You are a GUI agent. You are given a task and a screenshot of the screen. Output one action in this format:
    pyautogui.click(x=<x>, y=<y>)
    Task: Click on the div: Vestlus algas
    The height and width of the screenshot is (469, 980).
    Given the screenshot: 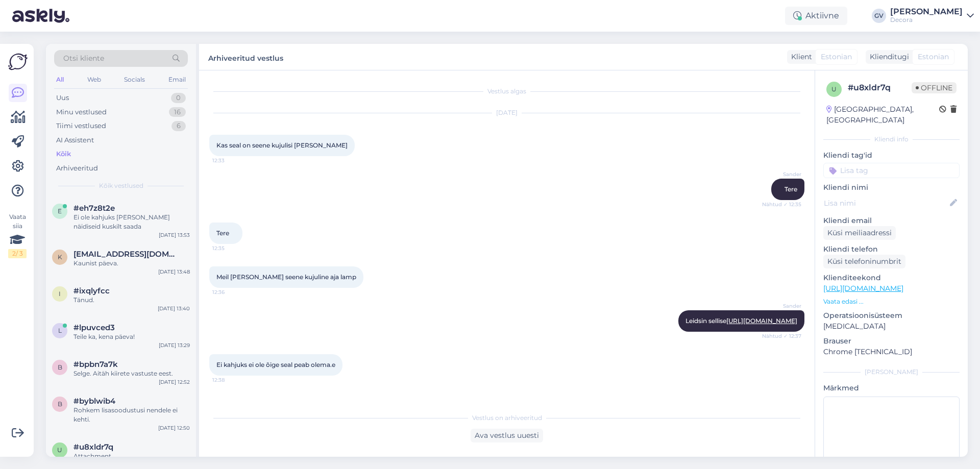 What is the action you would take?
    pyautogui.click(x=507, y=92)
    